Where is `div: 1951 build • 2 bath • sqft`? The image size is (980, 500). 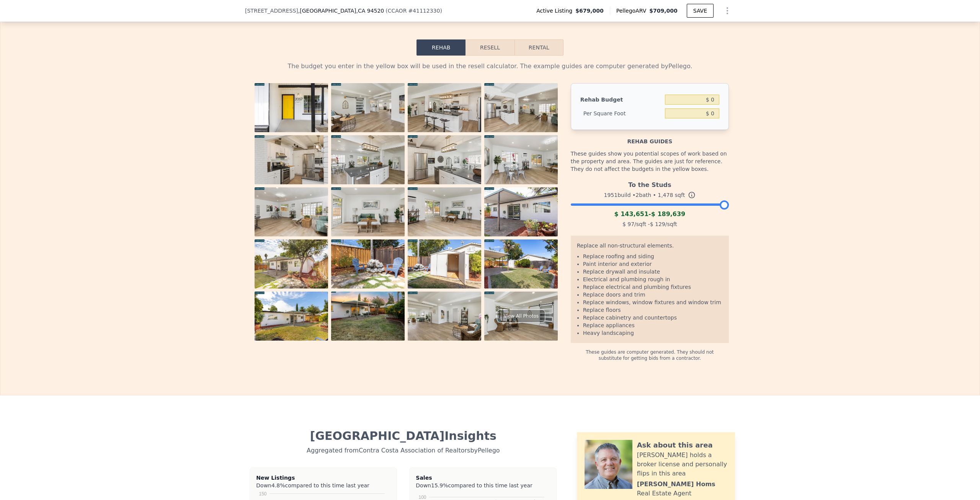
div: 1951 build • 2 bath • sqft is located at coordinates (650, 195).